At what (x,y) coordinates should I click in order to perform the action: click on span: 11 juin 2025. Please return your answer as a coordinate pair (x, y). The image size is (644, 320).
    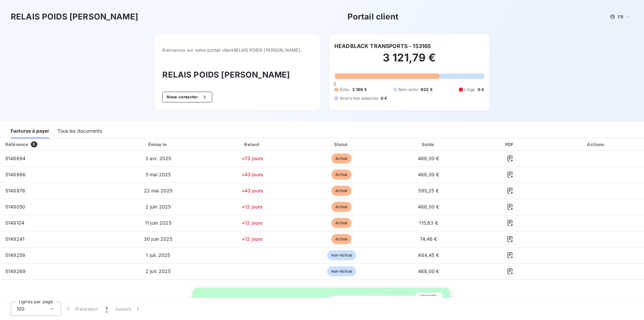
    Looking at the image, I should click on (158, 222).